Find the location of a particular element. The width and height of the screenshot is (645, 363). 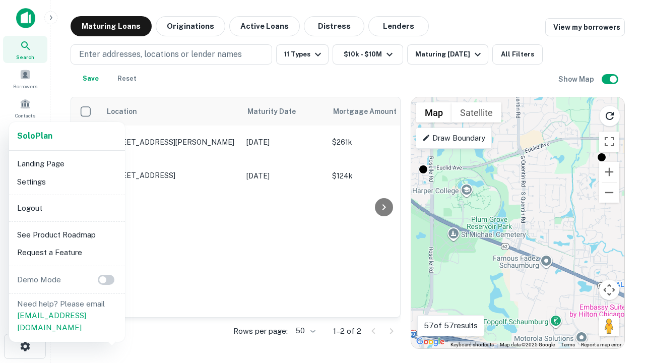

li: Landing Page is located at coordinates (67, 164).